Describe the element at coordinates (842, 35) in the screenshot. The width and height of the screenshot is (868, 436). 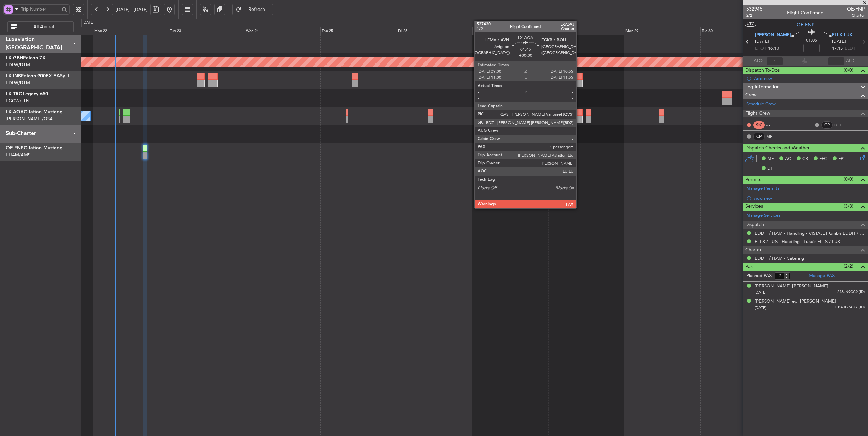
I see `span: ELLX LUX` at that location.